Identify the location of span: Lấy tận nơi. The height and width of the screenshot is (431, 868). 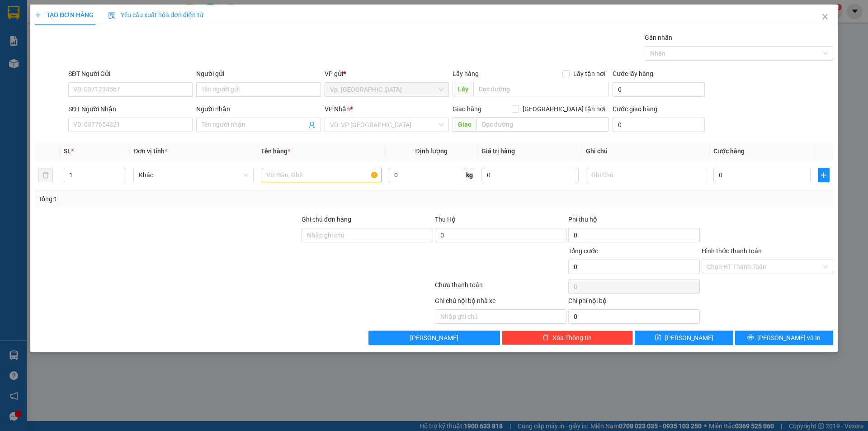
(589, 74).